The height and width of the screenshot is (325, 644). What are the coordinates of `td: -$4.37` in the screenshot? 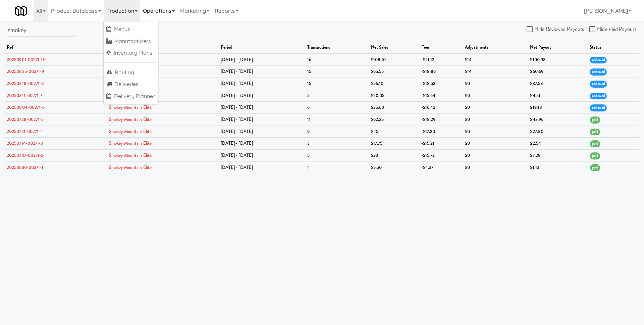 It's located at (441, 167).